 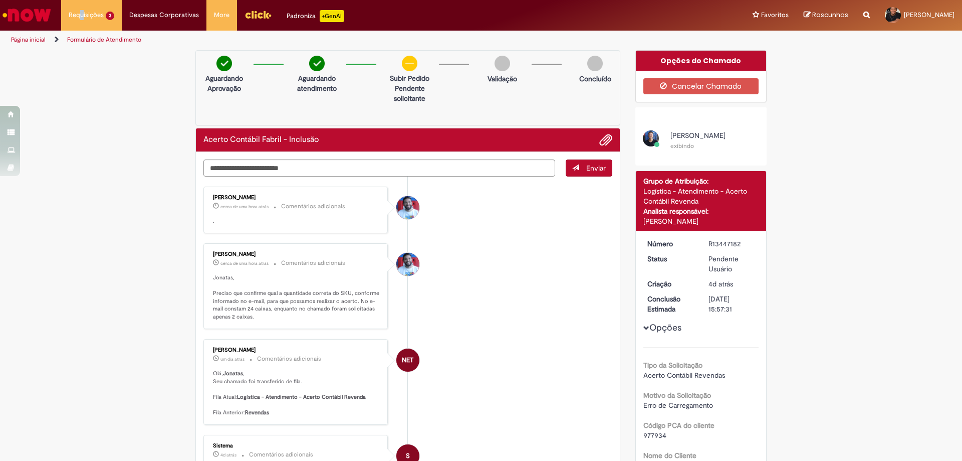 I want to click on b: Código PCA do cliente, so click(x=679, y=425).